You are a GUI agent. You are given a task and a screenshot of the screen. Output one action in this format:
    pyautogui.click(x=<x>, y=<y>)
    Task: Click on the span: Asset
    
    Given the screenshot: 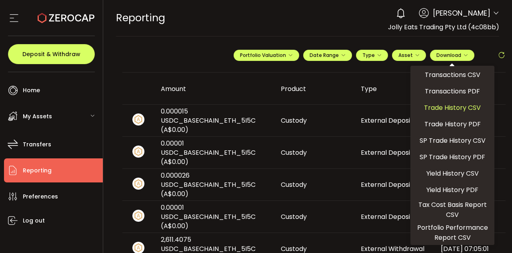 What is the action you would take?
    pyautogui.click(x=406, y=55)
    